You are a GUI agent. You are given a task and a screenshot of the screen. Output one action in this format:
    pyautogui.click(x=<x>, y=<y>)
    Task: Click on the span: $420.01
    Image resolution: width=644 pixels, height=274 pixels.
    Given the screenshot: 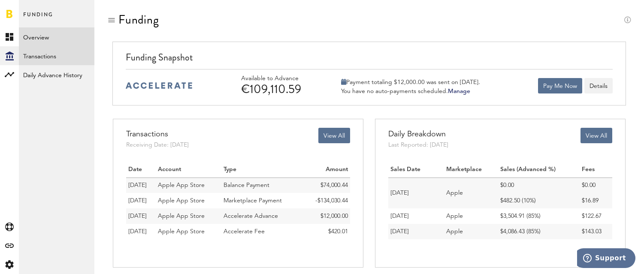 What is the action you would take?
    pyautogui.click(x=338, y=231)
    